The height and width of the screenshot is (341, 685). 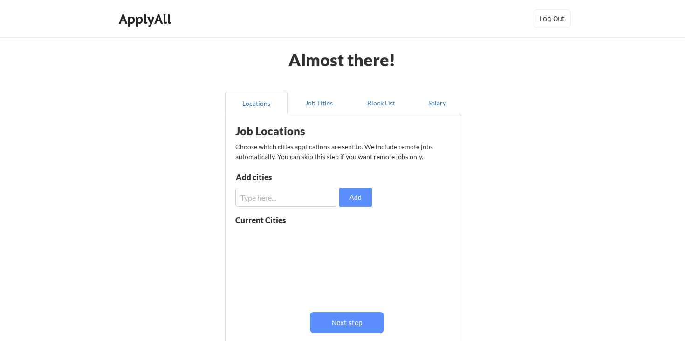 I want to click on div: Current Cities, so click(x=271, y=220).